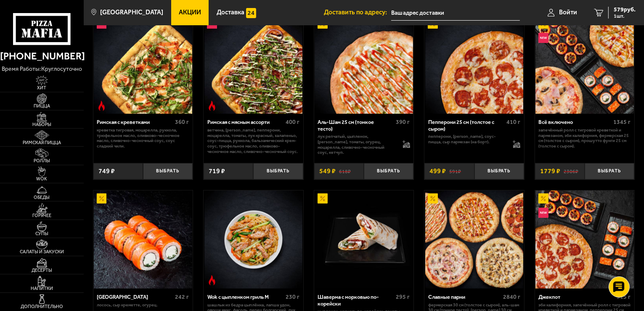  Describe the element at coordinates (345, 171) in the screenshot. I see `s: 618 ₽` at that location.